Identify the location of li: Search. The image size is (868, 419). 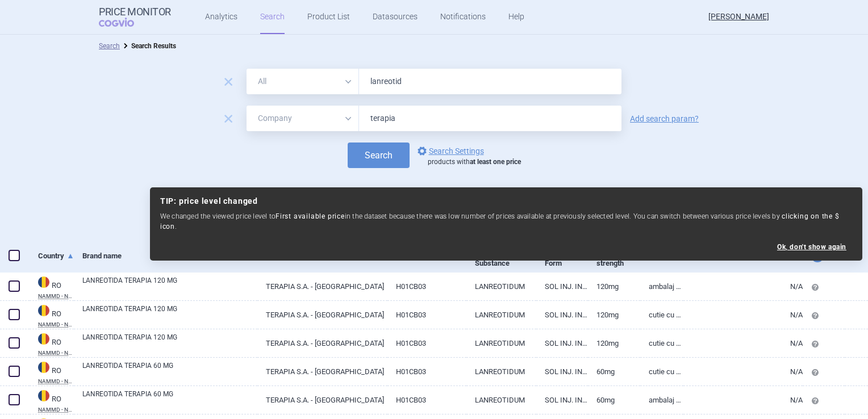
(109, 46).